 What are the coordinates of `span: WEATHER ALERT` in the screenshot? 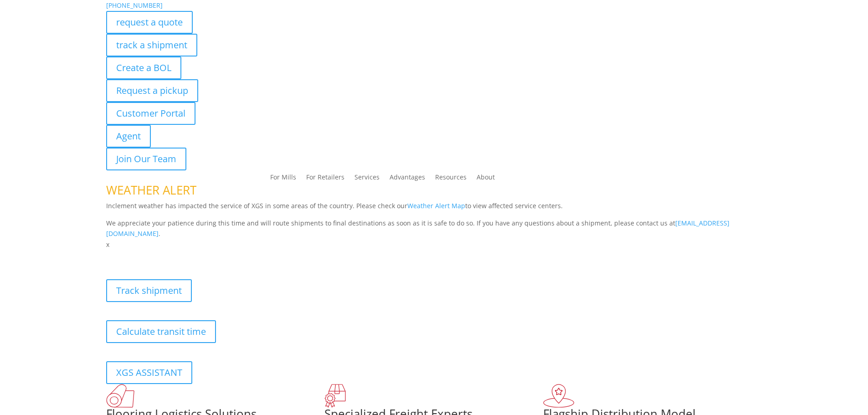 It's located at (151, 190).